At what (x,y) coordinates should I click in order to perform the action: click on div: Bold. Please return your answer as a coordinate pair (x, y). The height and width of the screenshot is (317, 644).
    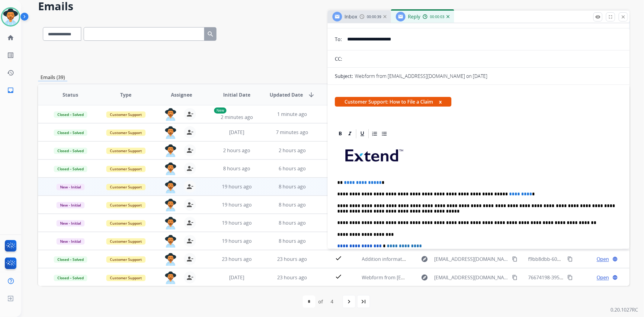
    Looking at the image, I should click on (340, 134).